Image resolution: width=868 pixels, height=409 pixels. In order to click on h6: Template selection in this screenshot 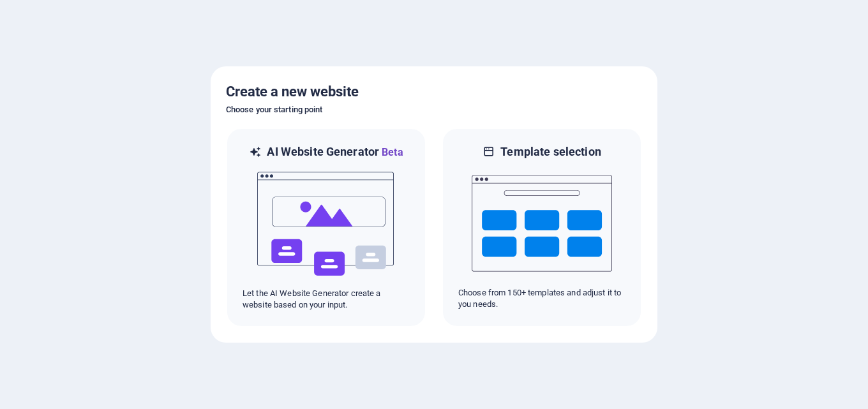, I will do `click(551, 152)`.